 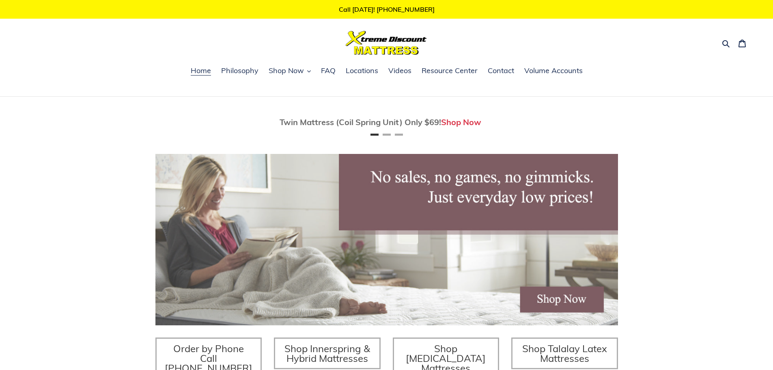 What do you see at coordinates (374, 134) in the screenshot?
I see `button: Page 1` at bounding box center [374, 134].